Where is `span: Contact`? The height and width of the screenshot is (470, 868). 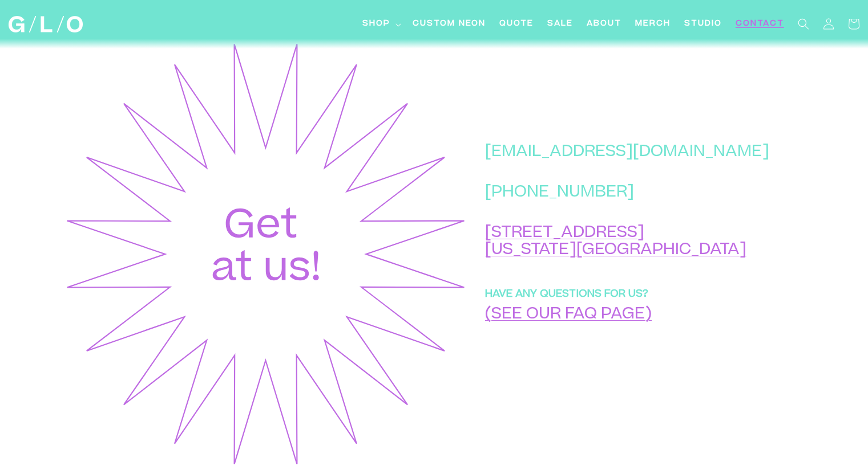
span: Contact is located at coordinates (759, 24).